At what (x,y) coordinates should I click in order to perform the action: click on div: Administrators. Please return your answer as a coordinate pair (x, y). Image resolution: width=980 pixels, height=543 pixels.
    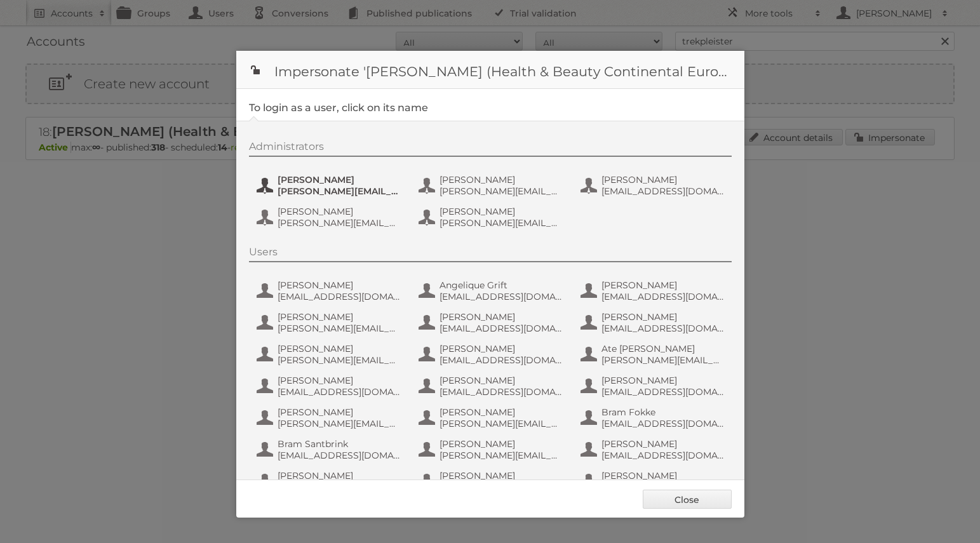
    Looking at the image, I should click on (491, 148).